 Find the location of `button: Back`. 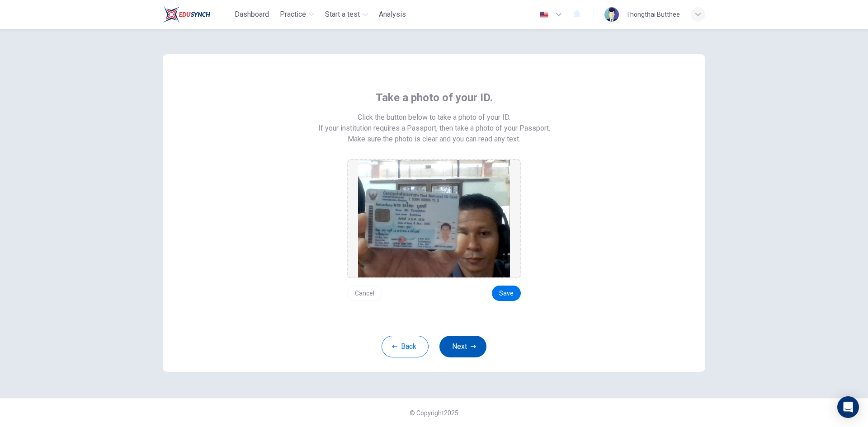

button: Back is located at coordinates (405, 347).